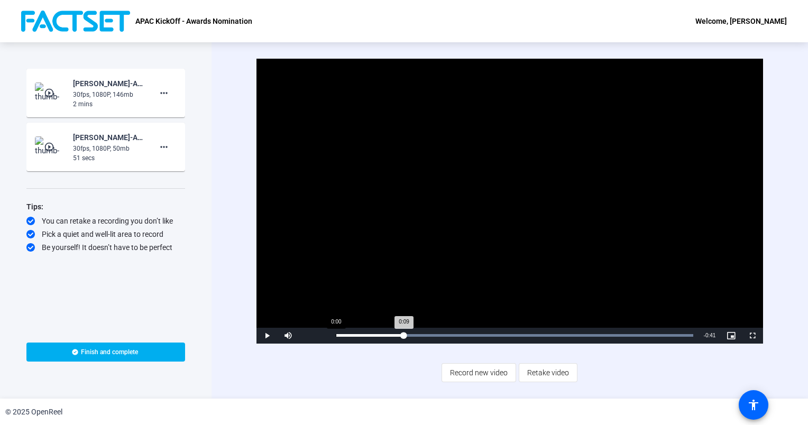 This screenshot has width=808, height=425. Describe the element at coordinates (108, 95) in the screenshot. I see `div: 30fps, 1080P, 146mb` at that location.